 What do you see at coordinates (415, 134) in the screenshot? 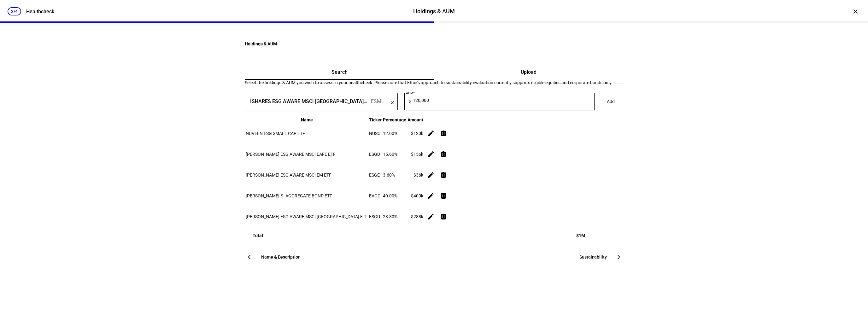
I see `div: $120k` at bounding box center [415, 134].